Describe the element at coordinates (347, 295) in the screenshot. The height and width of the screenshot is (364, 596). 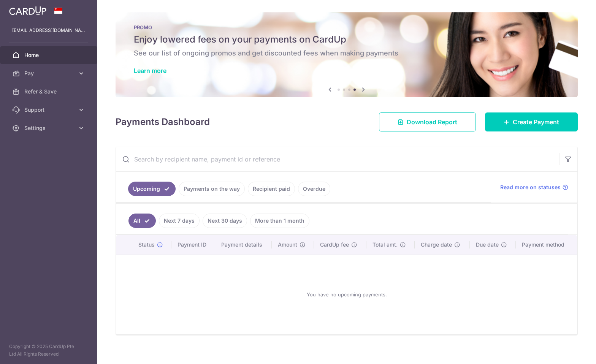
I see `div: You have no upcoming payments.` at that location.